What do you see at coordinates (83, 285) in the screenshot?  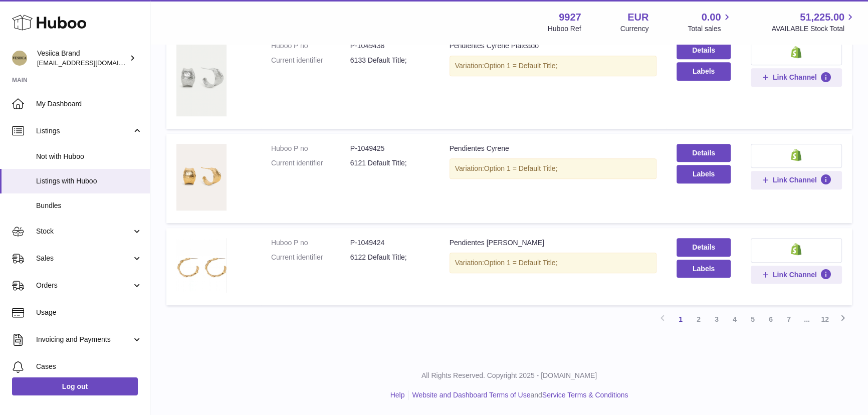 I see `span: Orders` at bounding box center [83, 285].